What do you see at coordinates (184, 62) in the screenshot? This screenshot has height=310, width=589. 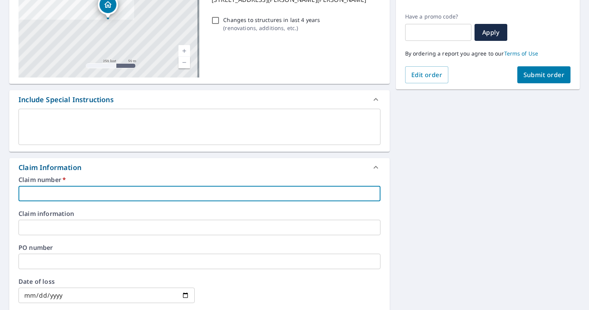 I see `a: Current Level 17, Zoom Out` at bounding box center [184, 62].